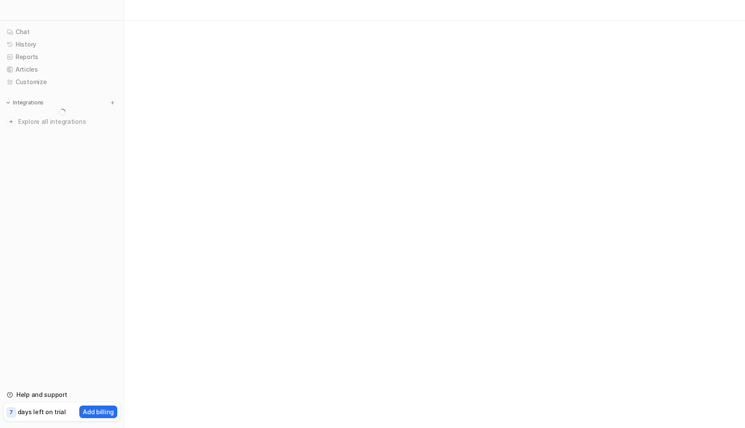 This screenshot has width=745, height=428. I want to click on img: explore all integrations, so click(11, 122).